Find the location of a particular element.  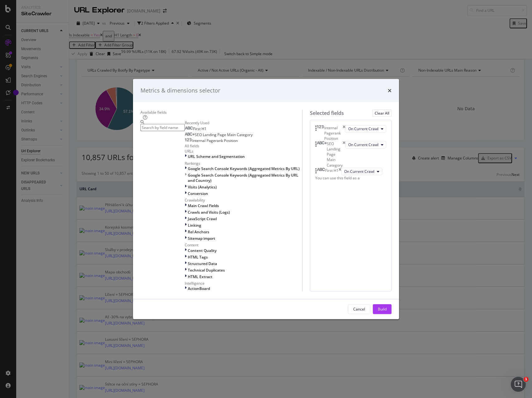

div: Selected fields is located at coordinates (327, 113).